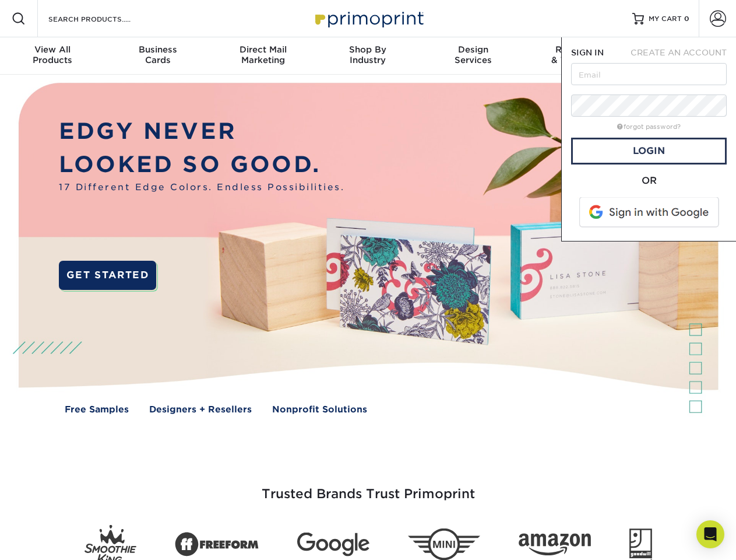 The image size is (736, 560). Describe the element at coordinates (649, 181) in the screenshot. I see `div: OR` at that location.